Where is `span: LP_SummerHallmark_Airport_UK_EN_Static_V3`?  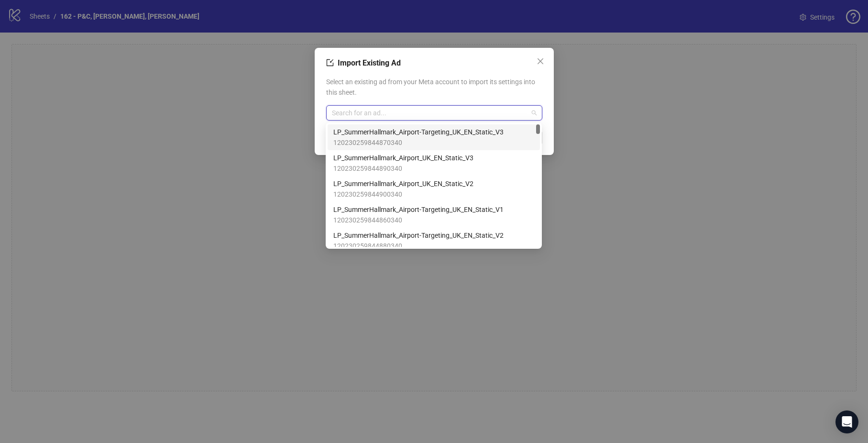 span: LP_SummerHallmark_Airport_UK_EN_Static_V3 is located at coordinates (403, 158).